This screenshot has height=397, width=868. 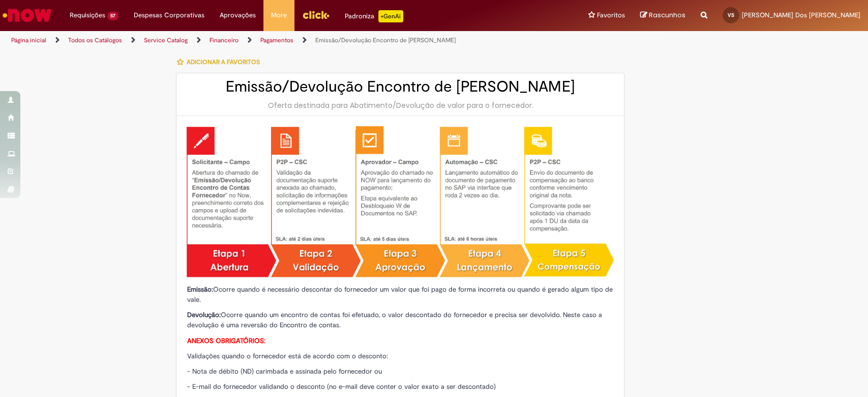 I want to click on div: Padroniza, so click(x=374, y=16).